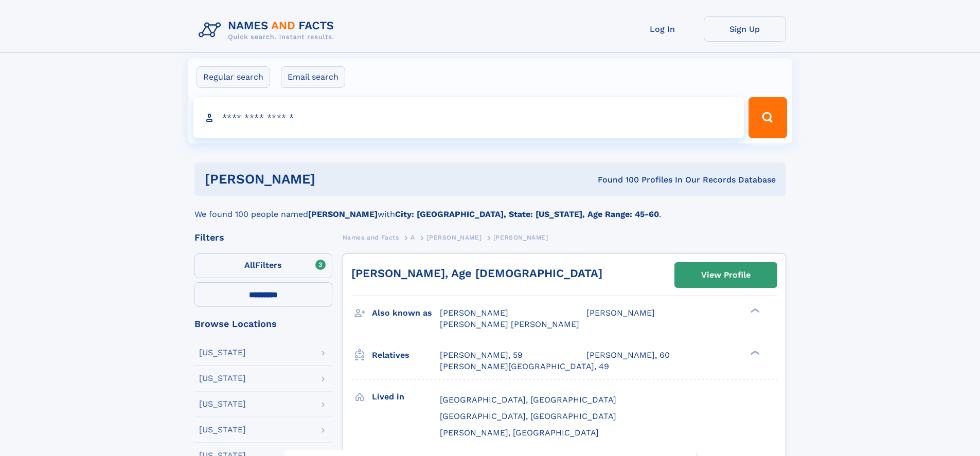  I want to click on label: Regular search, so click(233, 77).